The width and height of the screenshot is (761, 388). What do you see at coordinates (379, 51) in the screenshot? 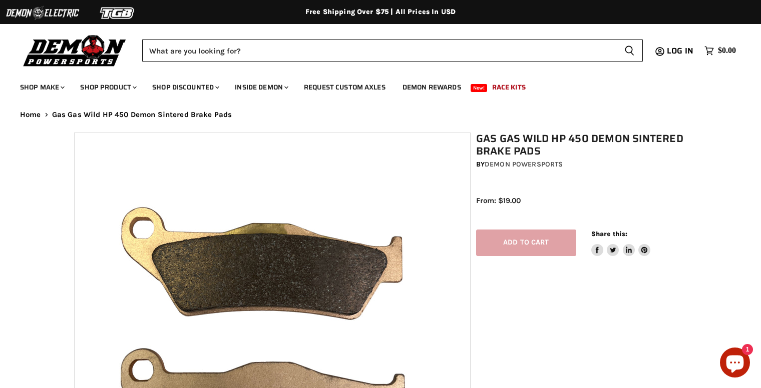
I see `input: Search` at bounding box center [379, 51].